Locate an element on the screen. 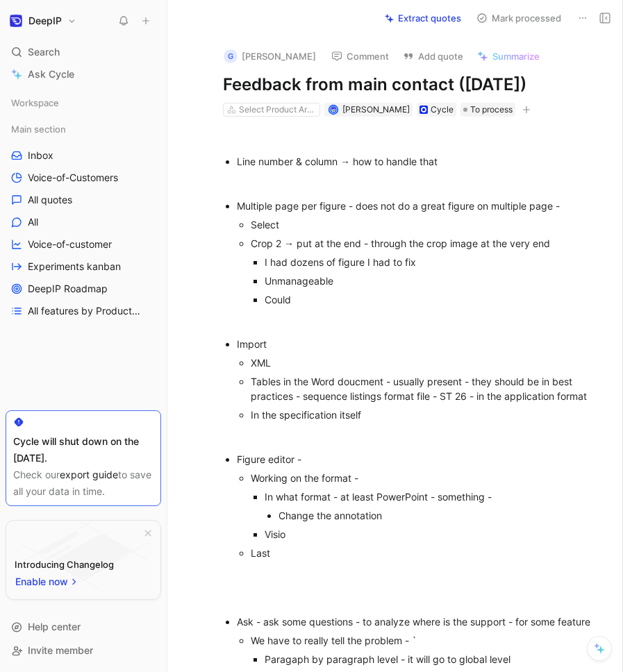 This screenshot has height=672, width=623. span: Voice-of-Customers is located at coordinates (73, 177).